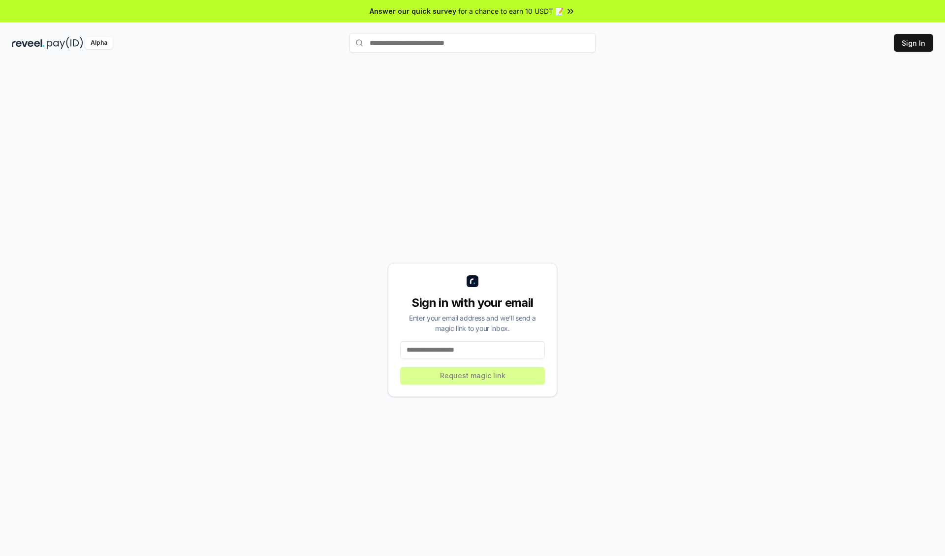  I want to click on img: logo_small, so click(472, 281).